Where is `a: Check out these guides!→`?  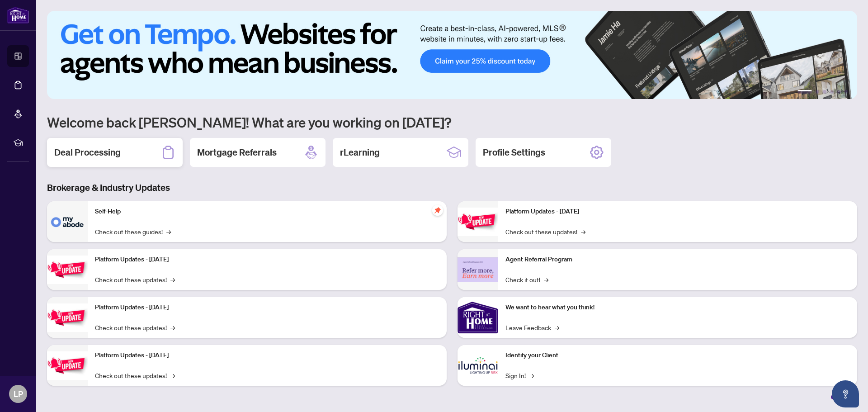 a: Check out these guides!→ is located at coordinates (133, 231).